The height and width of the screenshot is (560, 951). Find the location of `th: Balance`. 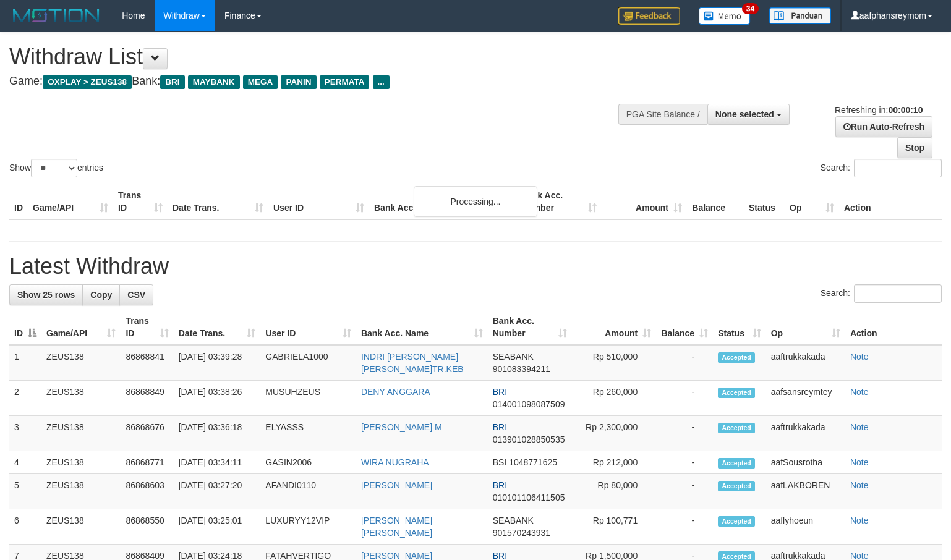

th: Balance is located at coordinates (715, 202).